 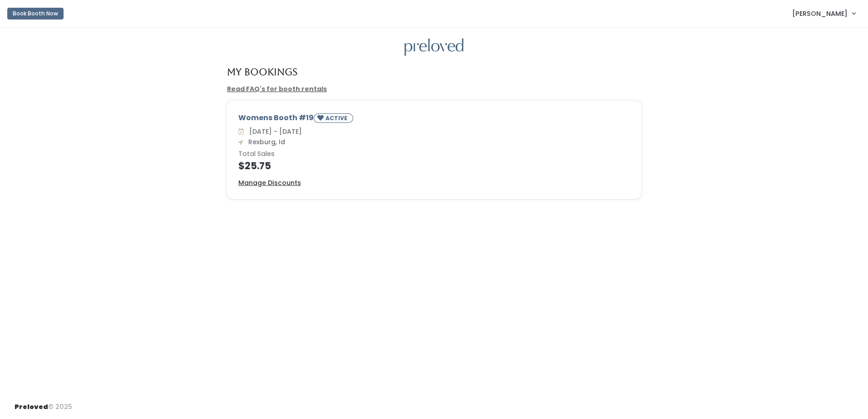 What do you see at coordinates (434, 166) in the screenshot?
I see `h4: $25.75` at bounding box center [434, 166].